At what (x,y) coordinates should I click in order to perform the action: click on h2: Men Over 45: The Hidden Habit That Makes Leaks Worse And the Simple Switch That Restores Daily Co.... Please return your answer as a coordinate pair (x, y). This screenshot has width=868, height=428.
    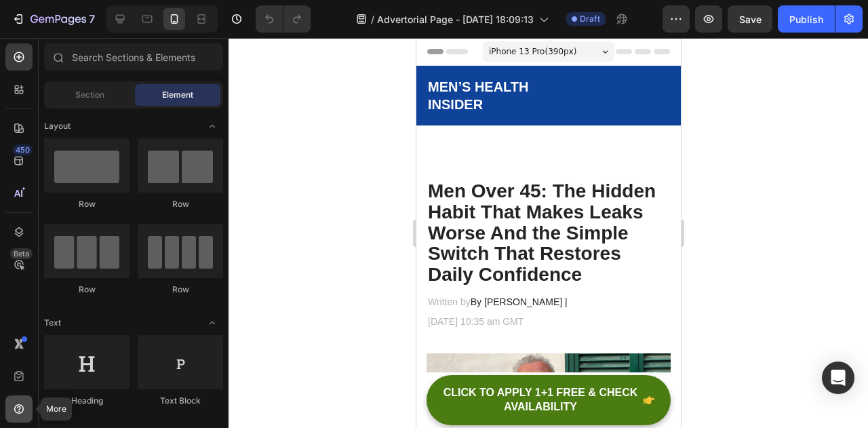
    Looking at the image, I should click on (132, 196).